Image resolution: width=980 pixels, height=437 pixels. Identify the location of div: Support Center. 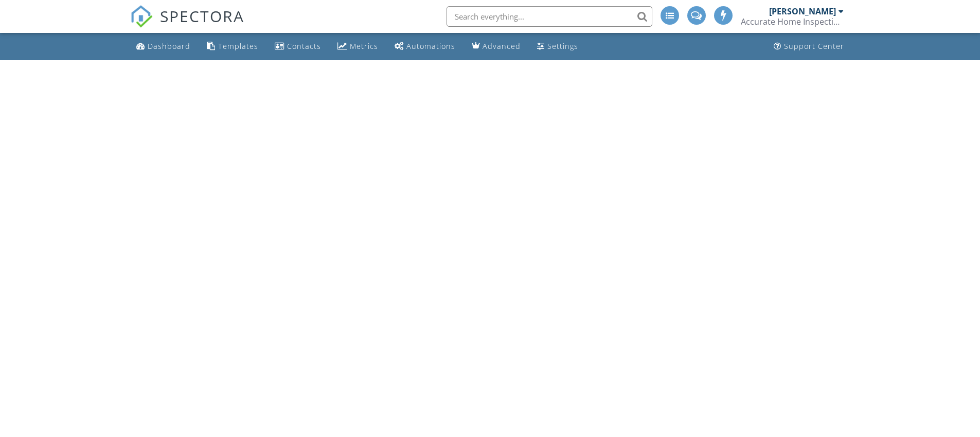
(814, 46).